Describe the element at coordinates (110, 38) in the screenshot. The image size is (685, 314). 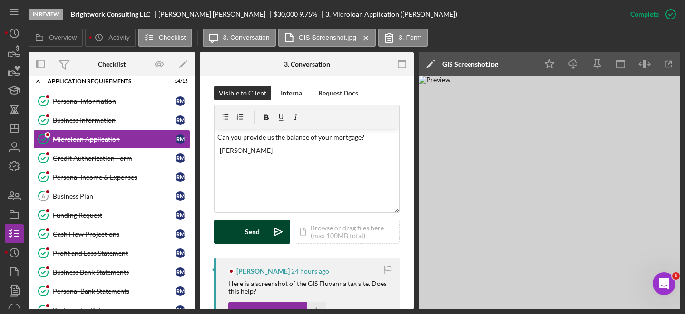
I see `button: Activity` at that location.